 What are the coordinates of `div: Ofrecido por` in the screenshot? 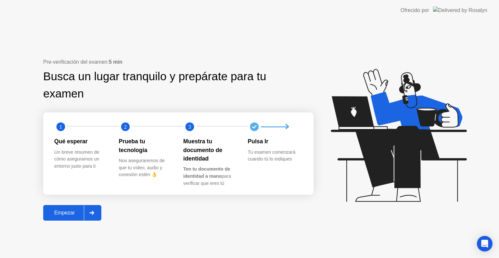 It's located at (415, 10).